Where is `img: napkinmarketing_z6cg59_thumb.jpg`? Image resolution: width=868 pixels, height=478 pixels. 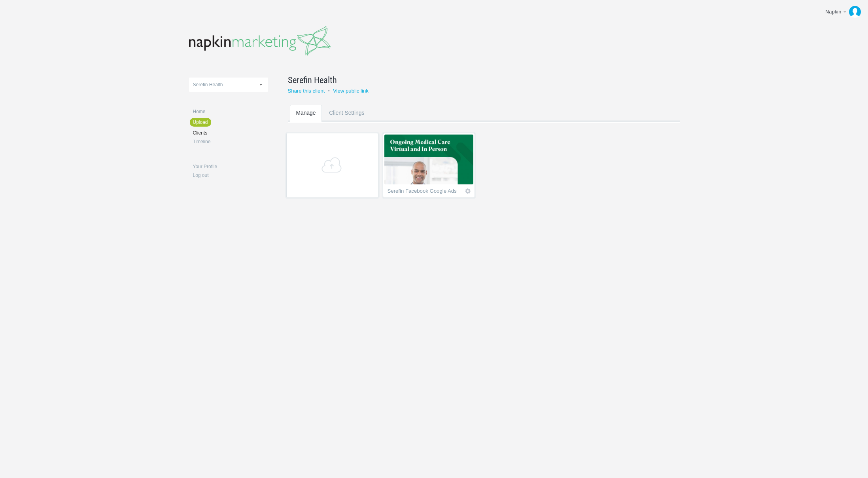
img: napkinmarketing_z6cg59_thumb.jpg is located at coordinates (428, 160).